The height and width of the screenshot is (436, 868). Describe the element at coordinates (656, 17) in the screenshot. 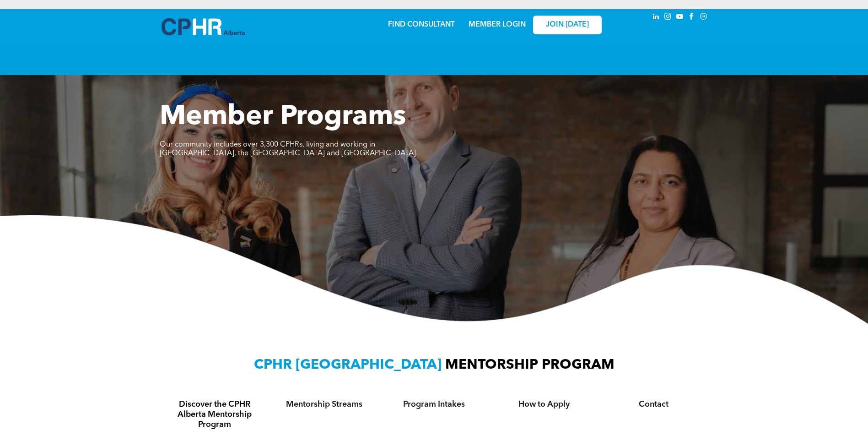

I see `a: linkedin` at that location.